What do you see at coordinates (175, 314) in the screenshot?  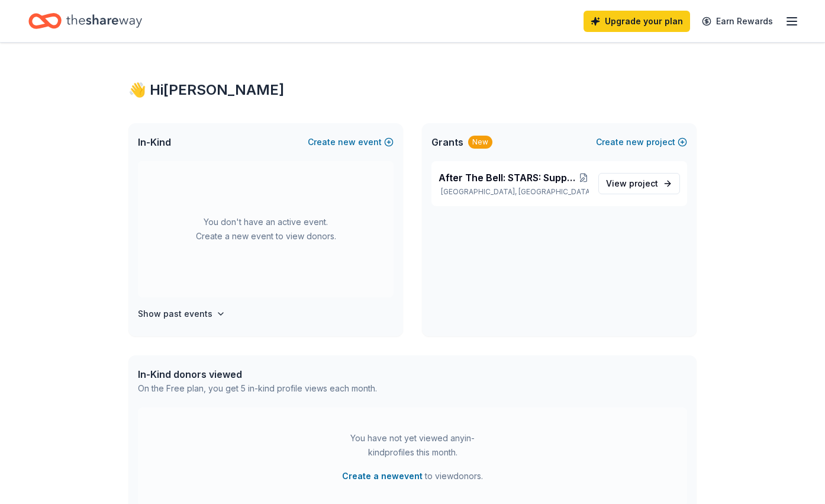 I see `h4: Show past events` at bounding box center [175, 314].